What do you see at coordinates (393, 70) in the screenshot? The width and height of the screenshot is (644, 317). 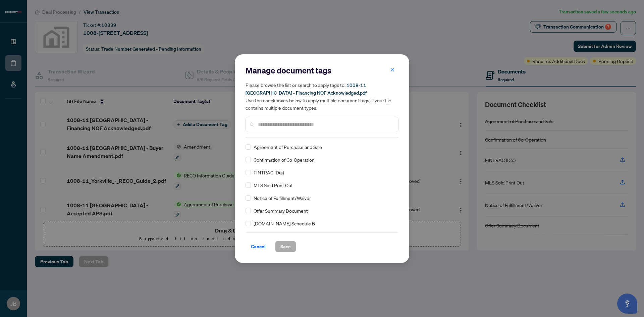 I see `span: close` at bounding box center [393, 70].